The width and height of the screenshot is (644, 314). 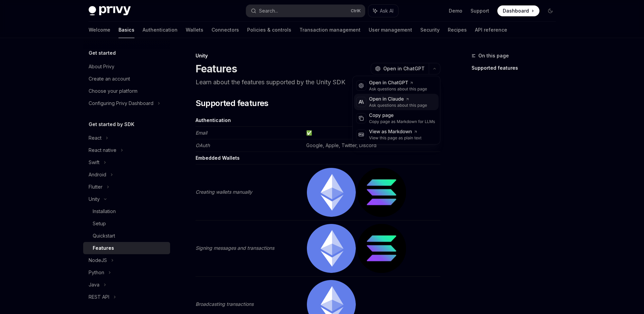 I want to click on div: Open in ChatGPT, so click(x=398, y=83).